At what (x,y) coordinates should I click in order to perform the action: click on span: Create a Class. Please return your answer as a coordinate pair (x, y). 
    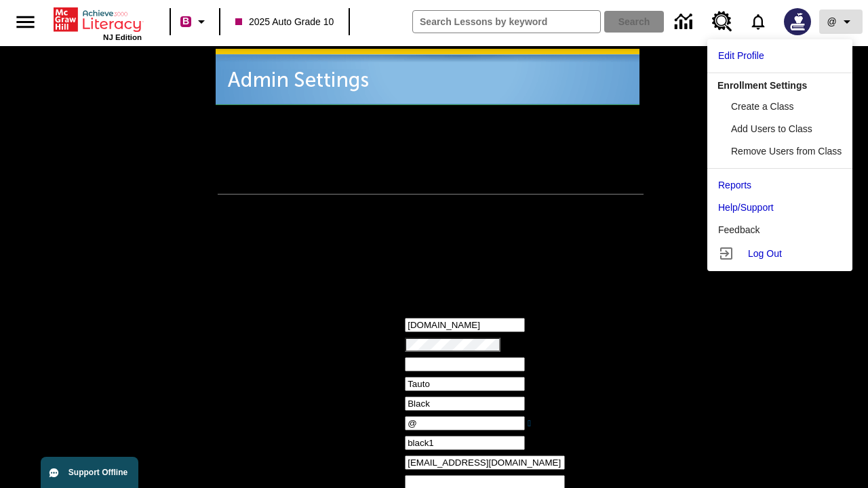
    Looking at the image, I should click on (761, 107).